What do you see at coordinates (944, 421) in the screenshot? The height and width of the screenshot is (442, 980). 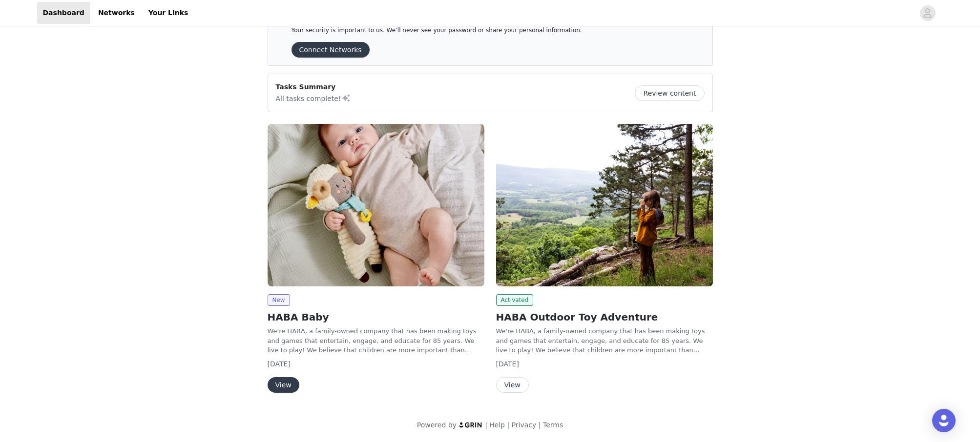 I see `div: Open Intercom Messenger` at bounding box center [944, 421].